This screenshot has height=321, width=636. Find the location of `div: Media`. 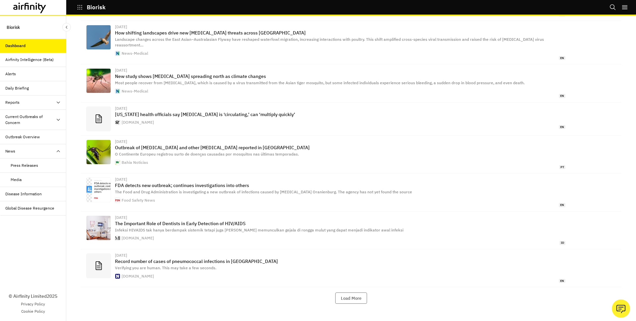

div: Media is located at coordinates (16, 180).